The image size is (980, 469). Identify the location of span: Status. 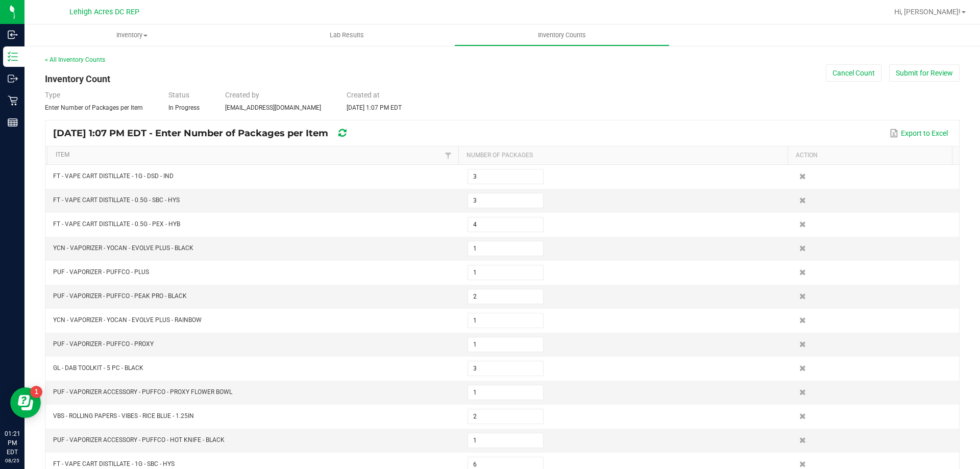
(179, 95).